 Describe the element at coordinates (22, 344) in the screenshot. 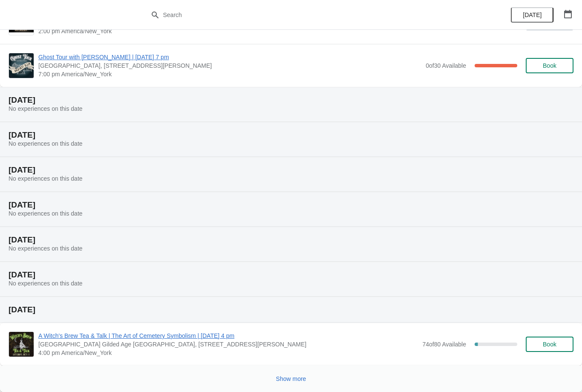

I see `img: A Witch's Brew Tea & Talk | The Art of Cemetery Symbolism | Saturday, October 11 at 4 pm | Ventfo...` at that location.